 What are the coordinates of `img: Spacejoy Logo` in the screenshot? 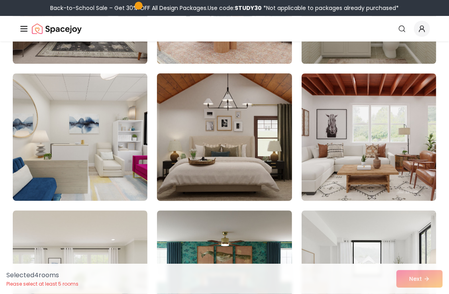 It's located at (57, 29).